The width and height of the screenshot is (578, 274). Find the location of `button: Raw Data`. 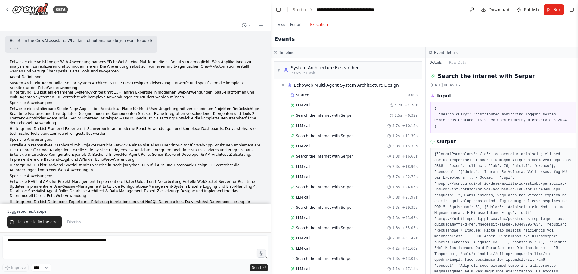

button: Raw Data is located at coordinates (458, 63).